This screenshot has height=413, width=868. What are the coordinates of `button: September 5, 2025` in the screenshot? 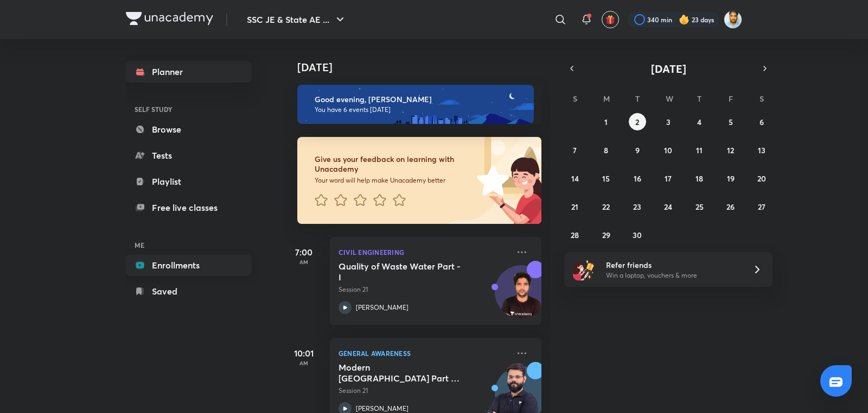 It's located at (731, 122).